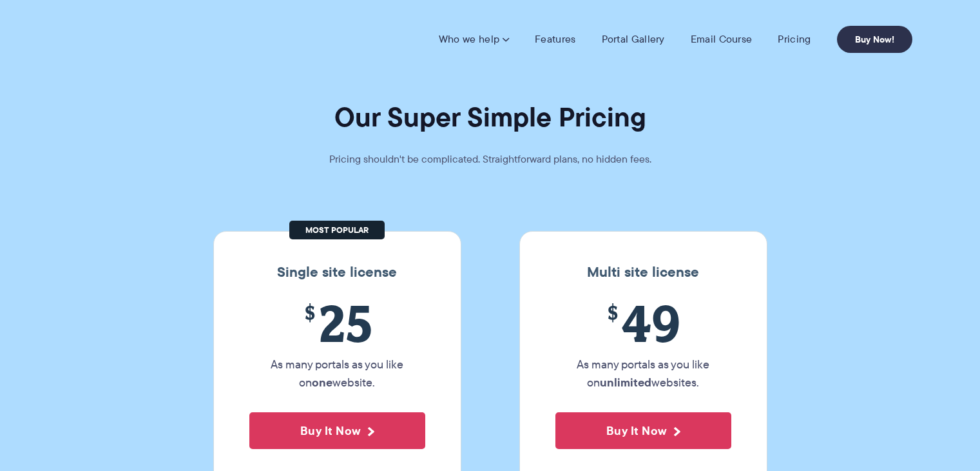  Describe the element at coordinates (625, 382) in the screenshot. I see `strong: unlimited` at that location.